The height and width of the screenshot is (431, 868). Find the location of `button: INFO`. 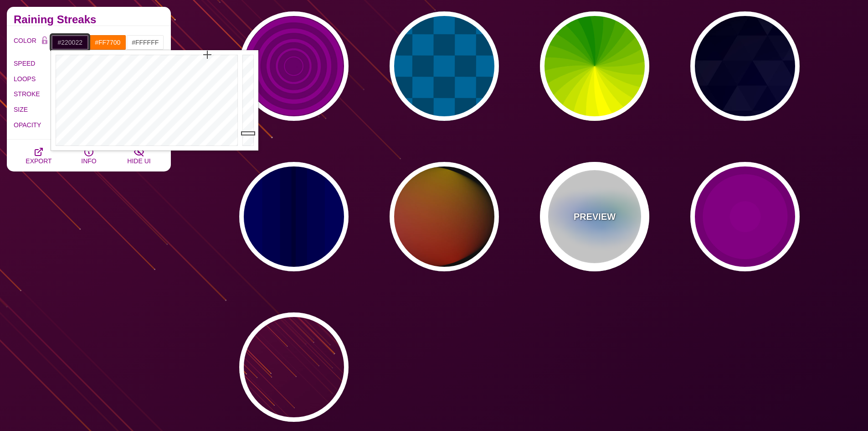

button: INFO is located at coordinates (89, 156).